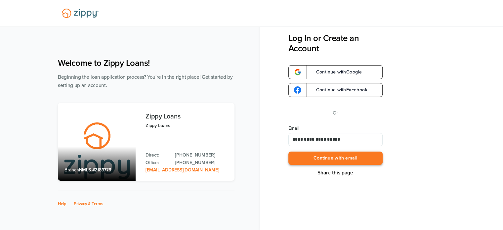 Image resolution: width=503 pixels, height=230 pixels. Describe the element at coordinates (146, 63) in the screenshot. I see `h1: Welcome to Zippy Loans!` at that location.